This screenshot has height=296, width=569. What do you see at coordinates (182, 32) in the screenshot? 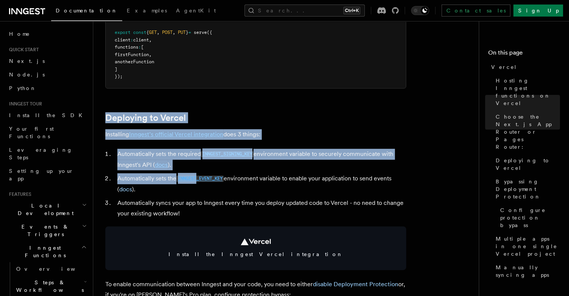
I see `span: PUT` at bounding box center [182, 32].